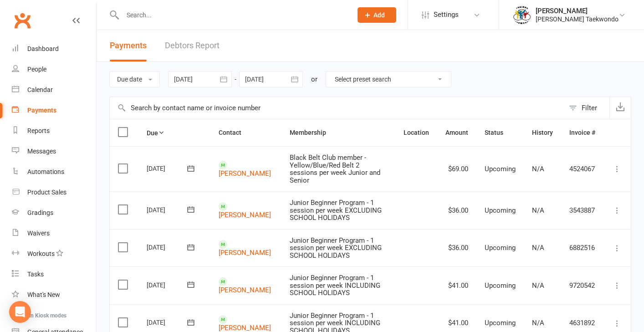  What do you see at coordinates (314, 79) in the screenshot?
I see `div: or` at bounding box center [314, 79].